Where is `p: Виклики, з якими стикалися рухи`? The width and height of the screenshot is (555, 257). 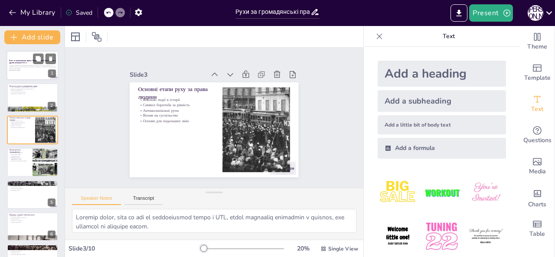 p: Виклики, з якими стикалися рухи is located at coordinates (33, 215).